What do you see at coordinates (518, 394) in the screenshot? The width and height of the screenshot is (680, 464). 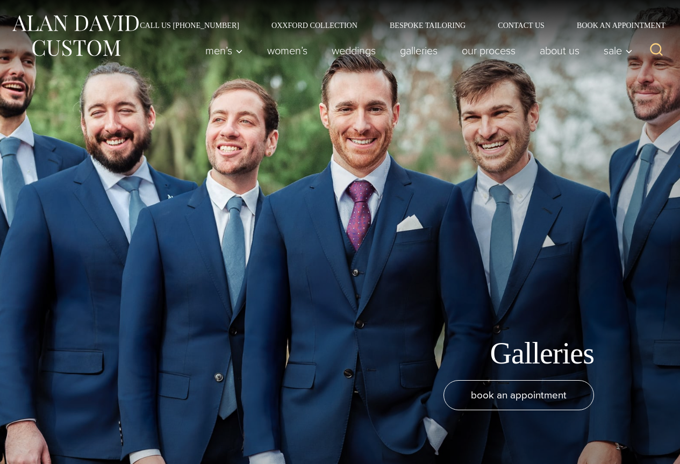 I see `span: book an appointment` at bounding box center [518, 394].